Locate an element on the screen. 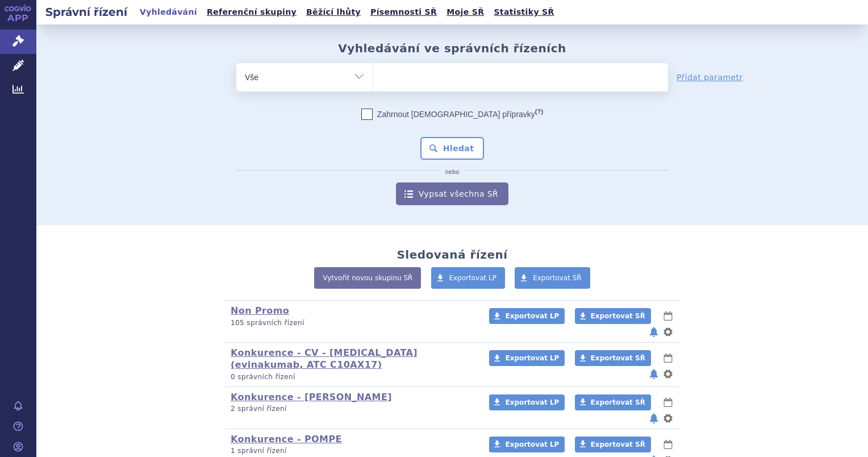 The image size is (868, 457). a: Konkurence - POMPE is located at coordinates (287, 439).